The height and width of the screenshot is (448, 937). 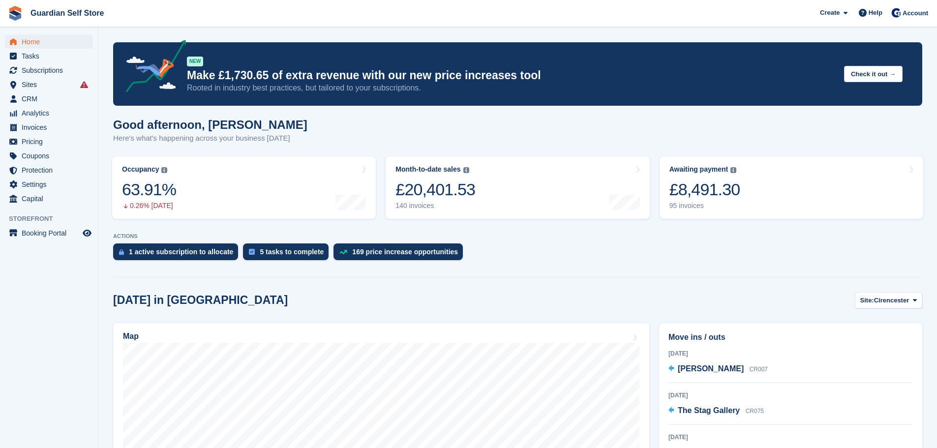 I want to click on a: Awaiting payment £8,491.30 95 invoices, so click(x=792, y=187).